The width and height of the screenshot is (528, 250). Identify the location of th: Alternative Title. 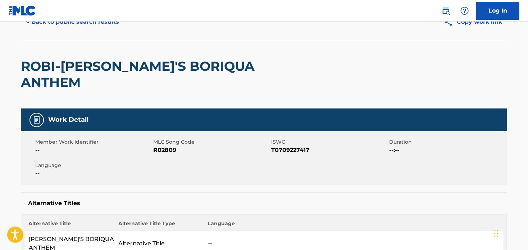
(70, 226).